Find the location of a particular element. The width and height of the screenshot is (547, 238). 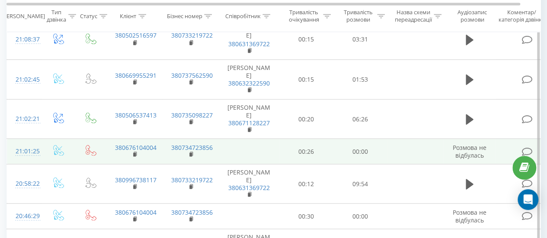

div: 21:02:45 is located at coordinates (24, 79).